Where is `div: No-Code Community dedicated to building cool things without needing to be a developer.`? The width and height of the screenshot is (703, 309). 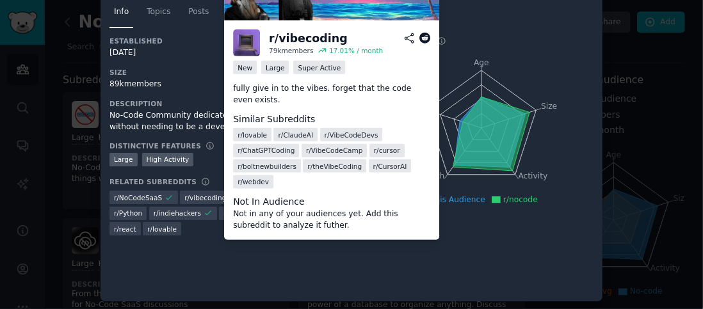
div: No-Code Community dedicated to building cool things without needing to be a developer. is located at coordinates (231, 121).